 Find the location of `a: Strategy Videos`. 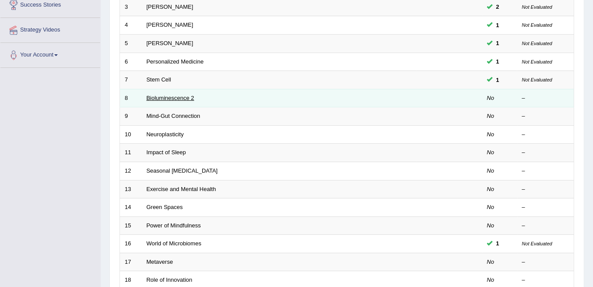

a: Strategy Videos is located at coordinates (50, 29).